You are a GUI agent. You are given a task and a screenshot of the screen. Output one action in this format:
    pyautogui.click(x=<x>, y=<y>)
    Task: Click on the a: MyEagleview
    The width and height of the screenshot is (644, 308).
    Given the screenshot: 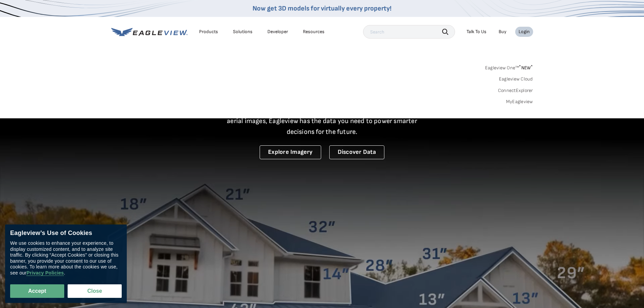 What is the action you would take?
    pyautogui.click(x=520, y=102)
    